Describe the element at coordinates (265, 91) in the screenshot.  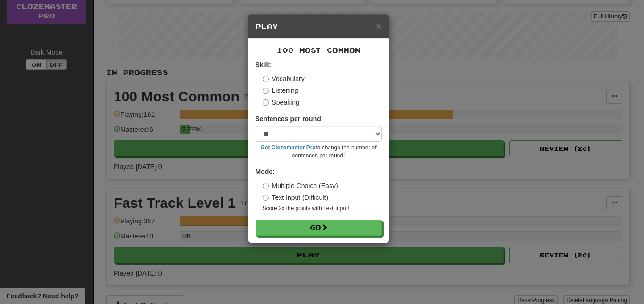
I see `input: Listening` at that location.